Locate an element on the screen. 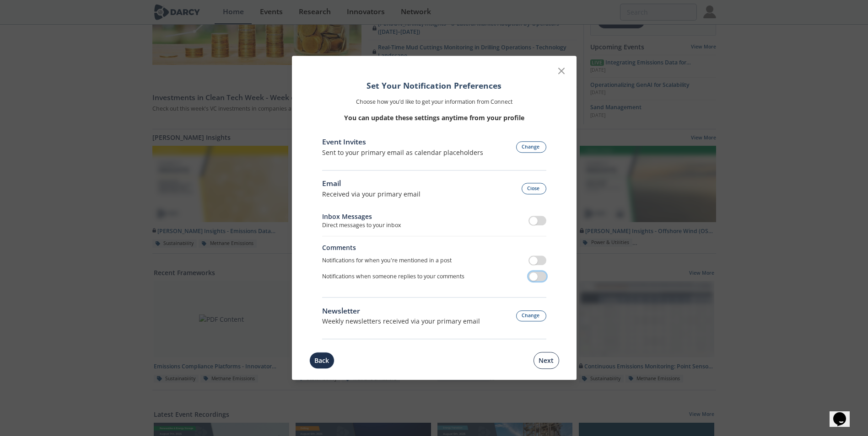 The height and width of the screenshot is (436, 868). div: Sent to your primary email as calendar placeholders is located at coordinates (402, 152).